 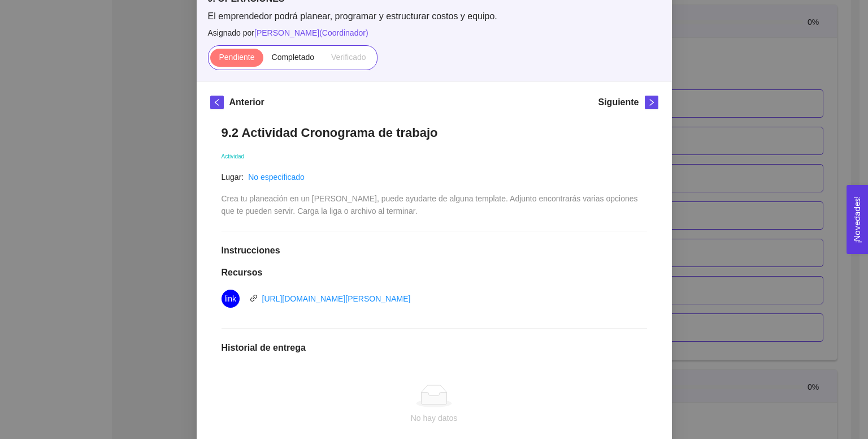 I want to click on h1: Instrucciones, so click(x=434, y=250).